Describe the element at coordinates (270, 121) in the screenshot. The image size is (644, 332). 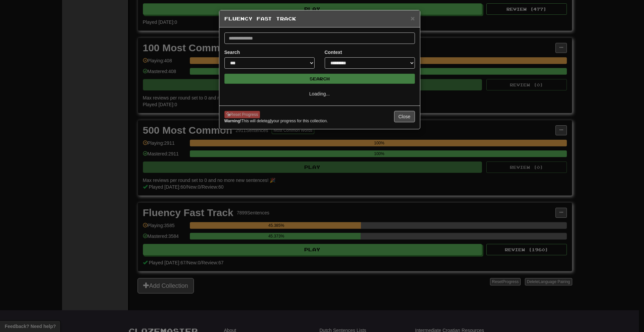
I see `u: all` at that location.